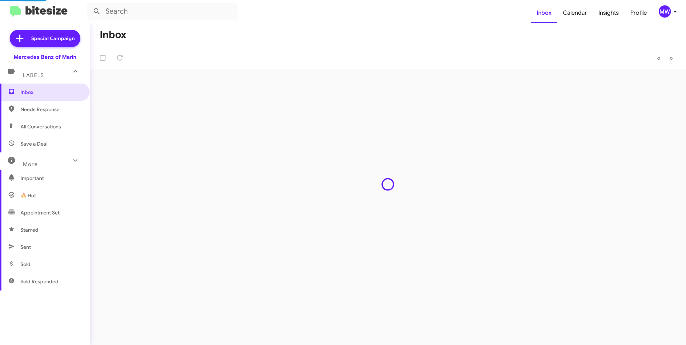 The width and height of the screenshot is (686, 345). What do you see at coordinates (639, 13) in the screenshot?
I see `a: Profile` at bounding box center [639, 13].